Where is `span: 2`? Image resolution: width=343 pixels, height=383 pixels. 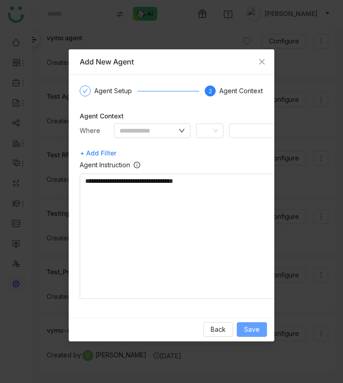 span: 2 is located at coordinates (210, 91).